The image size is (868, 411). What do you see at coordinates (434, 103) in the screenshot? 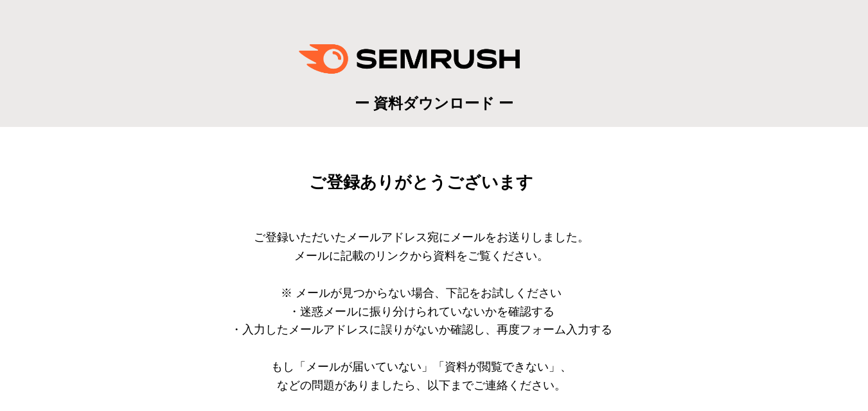
I see `span: ー 資料ダウンロード ー` at bounding box center [434, 103].